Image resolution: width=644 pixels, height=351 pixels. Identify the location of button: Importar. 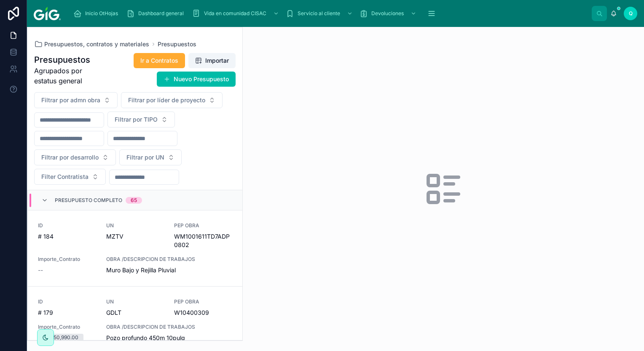
(212, 61).